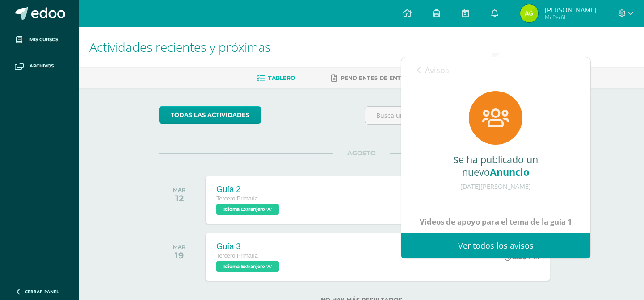  I want to click on div: 12, so click(179, 198).